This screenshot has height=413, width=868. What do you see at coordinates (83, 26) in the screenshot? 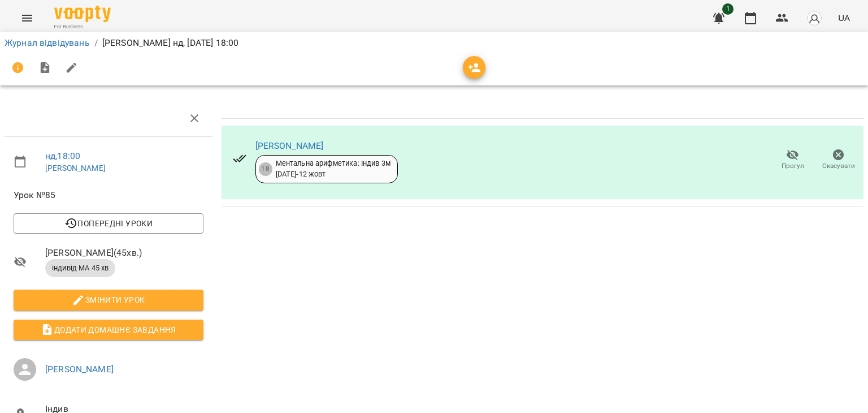
I see `span: For Business` at bounding box center [83, 26].